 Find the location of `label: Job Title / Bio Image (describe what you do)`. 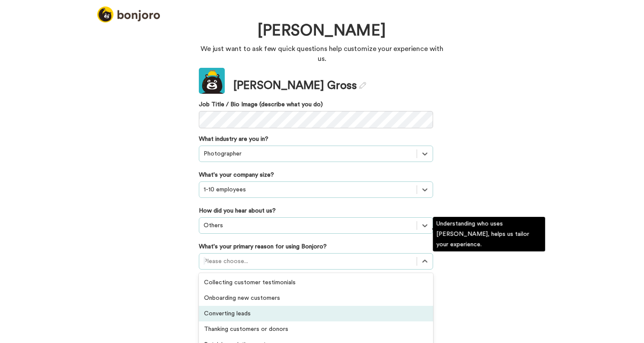

label: Job Title / Bio Image (describe what you do) is located at coordinates (316, 105).